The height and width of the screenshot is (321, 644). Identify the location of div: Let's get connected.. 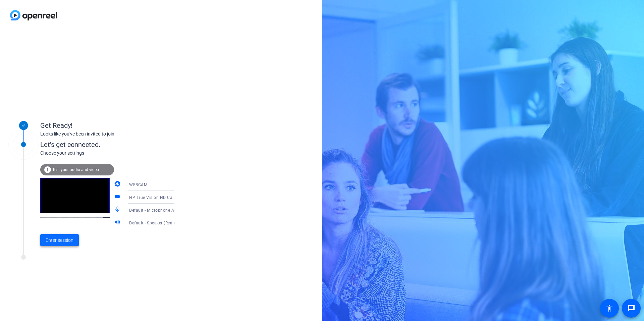
(114, 145).